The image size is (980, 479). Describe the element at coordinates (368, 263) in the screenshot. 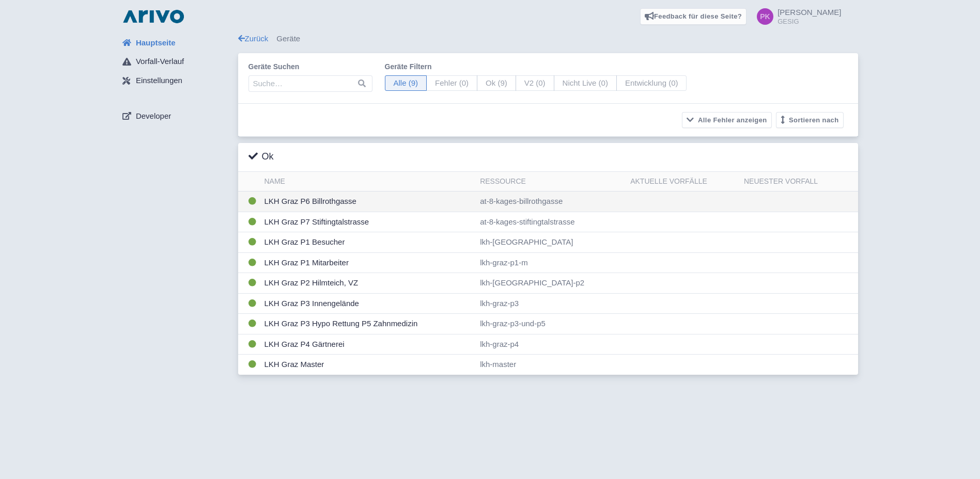

I see `td: LKH Graz P1 Mitarbeiter` at that location.